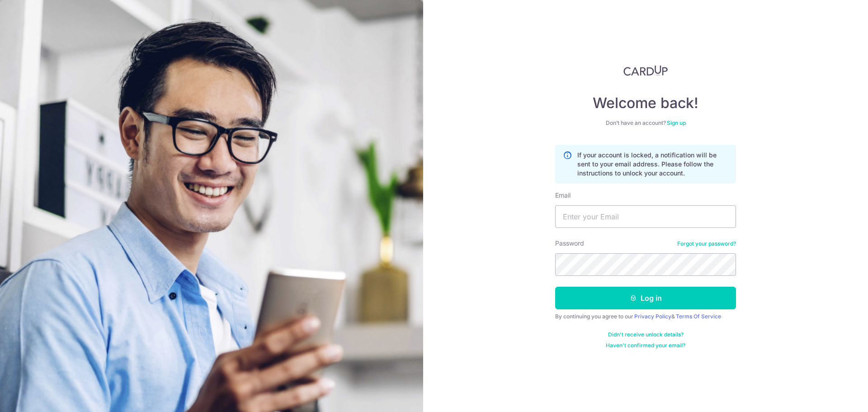  Describe the element at coordinates (706, 244) in the screenshot. I see `a: Forgot your password?` at that location.